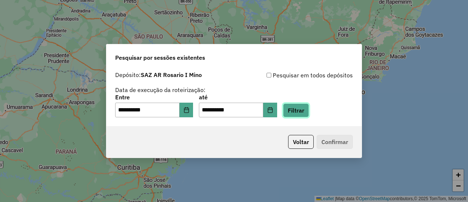  Describe the element at coordinates (296, 110) in the screenshot. I see `button: Filtrar` at that location.